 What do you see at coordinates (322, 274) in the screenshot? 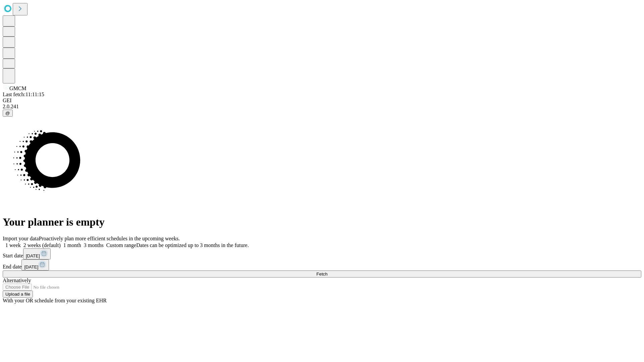
I see `button: Fetch` at bounding box center [322, 274].